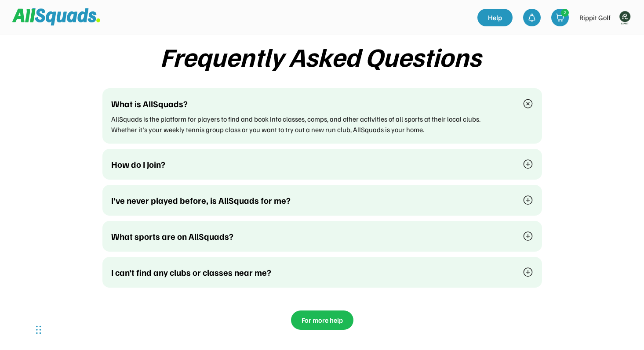 The image size is (644, 350). Describe the element at coordinates (322, 320) in the screenshot. I see `button: For more help` at that location.